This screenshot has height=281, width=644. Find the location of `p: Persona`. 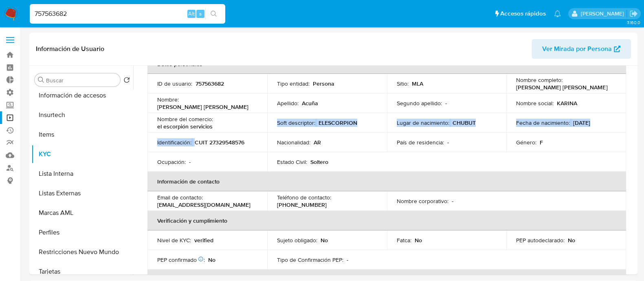

p: Persona is located at coordinates (323, 84).